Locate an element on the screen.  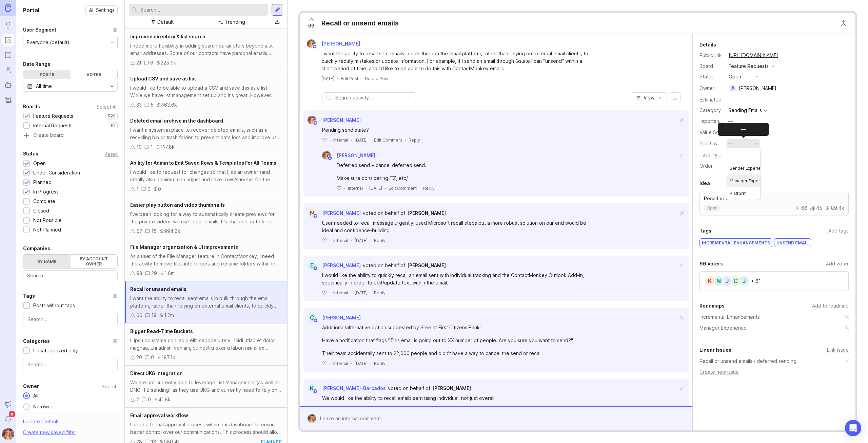
div: Add voter is located at coordinates (837, 263).